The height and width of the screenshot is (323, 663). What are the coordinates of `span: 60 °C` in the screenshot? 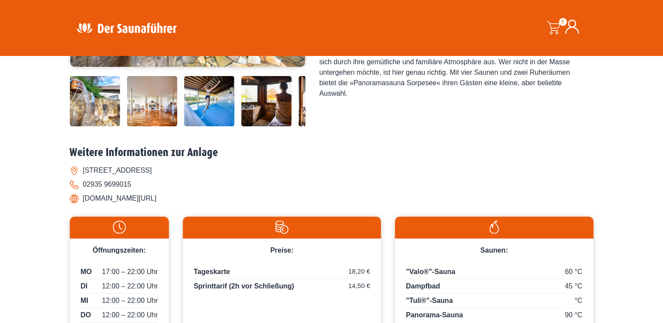 It's located at (574, 271).